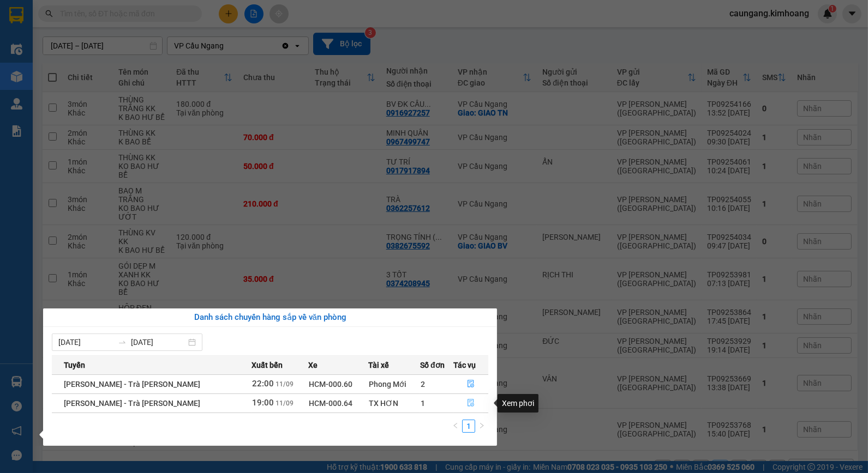 The height and width of the screenshot is (473, 868). I want to click on span: Xe, so click(313, 365).